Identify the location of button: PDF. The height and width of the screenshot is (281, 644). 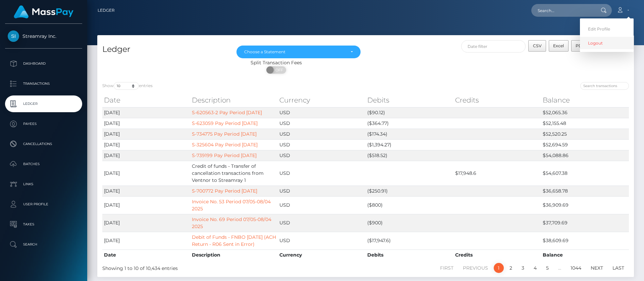
(580, 46).